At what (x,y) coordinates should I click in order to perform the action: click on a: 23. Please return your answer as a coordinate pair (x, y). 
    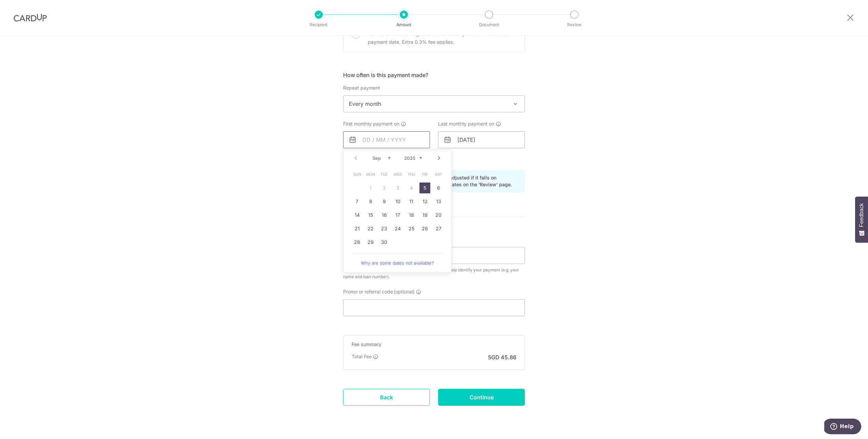
    Looking at the image, I should click on (384, 229).